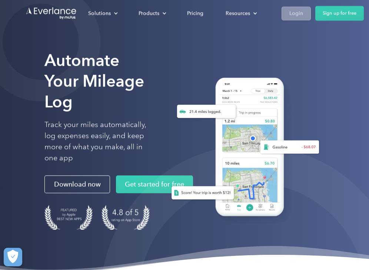 This screenshot has width=369, height=270. Describe the element at coordinates (69, 218) in the screenshot. I see `img: Badge for Featured by Apple Best New Apps` at that location.